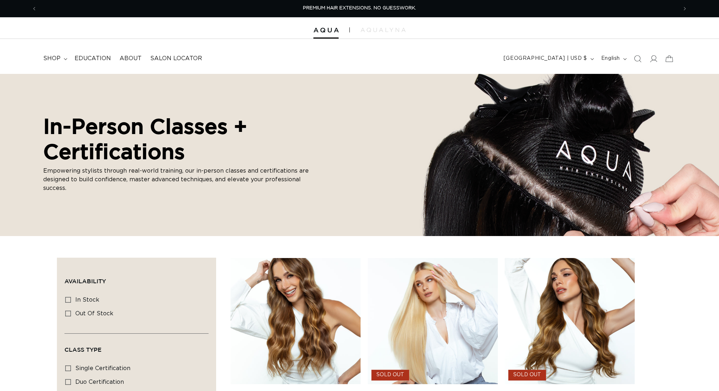  I want to click on span: English, so click(610, 58).